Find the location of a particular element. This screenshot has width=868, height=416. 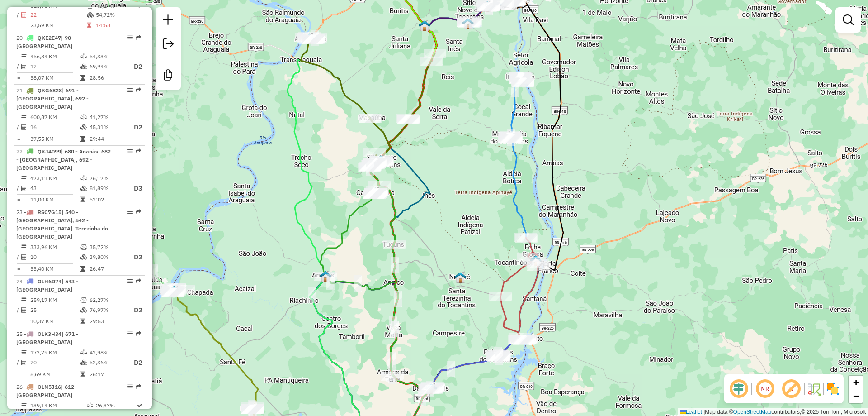

span: 20 - is located at coordinates (45, 42).